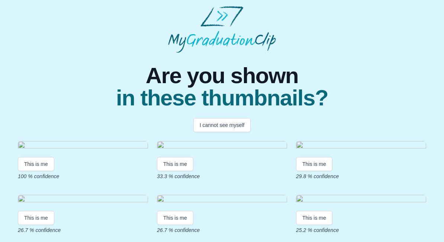 This screenshot has width=444, height=242. Describe the element at coordinates (83, 146) in the screenshot. I see `img: 3fda4da1485511923286f1b53286c96fbce2bb44.gif` at that location.